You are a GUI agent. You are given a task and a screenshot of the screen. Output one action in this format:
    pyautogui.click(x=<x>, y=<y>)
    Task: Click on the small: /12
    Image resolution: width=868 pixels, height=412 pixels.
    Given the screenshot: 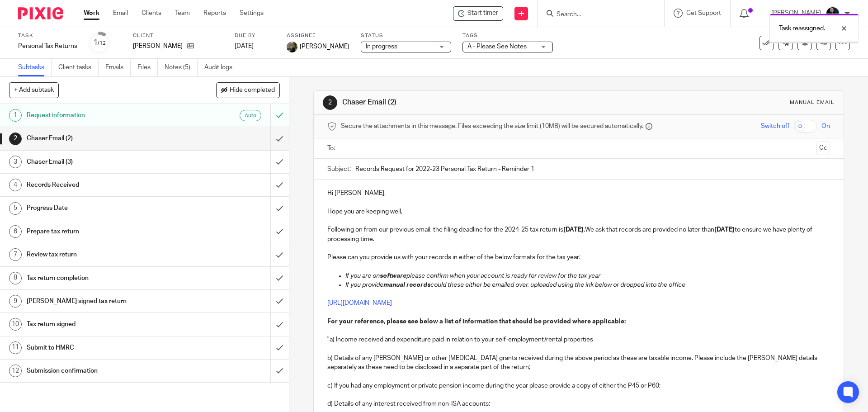 What is the action you would take?
    pyautogui.click(x=102, y=43)
    